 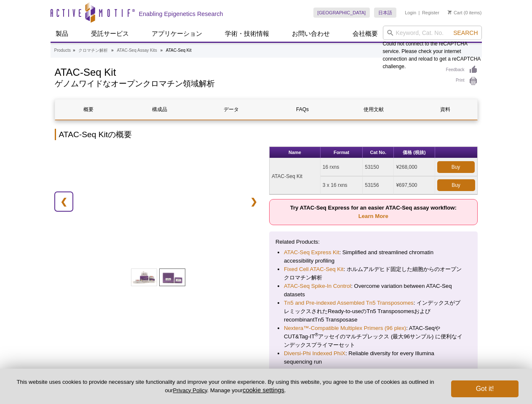 I want to click on li: : ATAC-SeqやCUT&Tag-IT アッセイのマルチプレックス (最大96サンプル) に便利なインデックスプライマーセット, so click(x=373, y=337).